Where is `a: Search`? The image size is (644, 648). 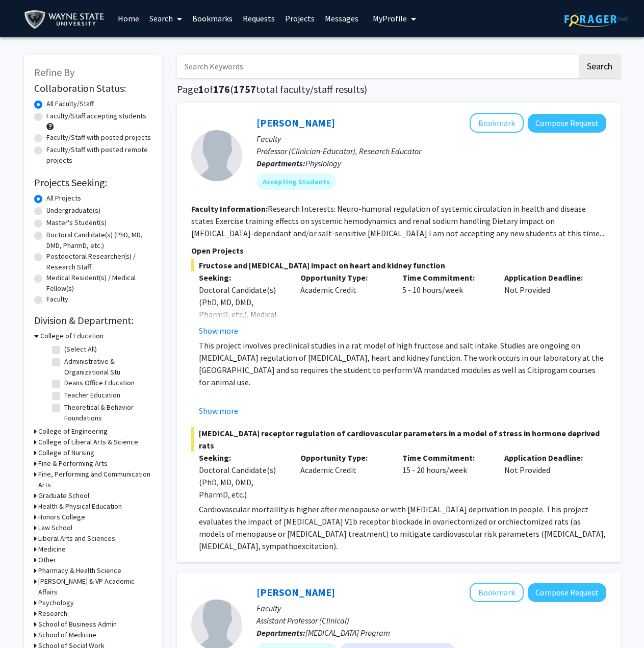 a: Search is located at coordinates (166, 18).